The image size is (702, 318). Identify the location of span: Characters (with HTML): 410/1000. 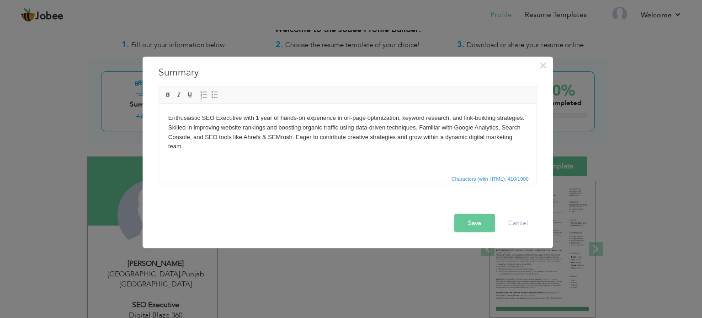
(490, 178).